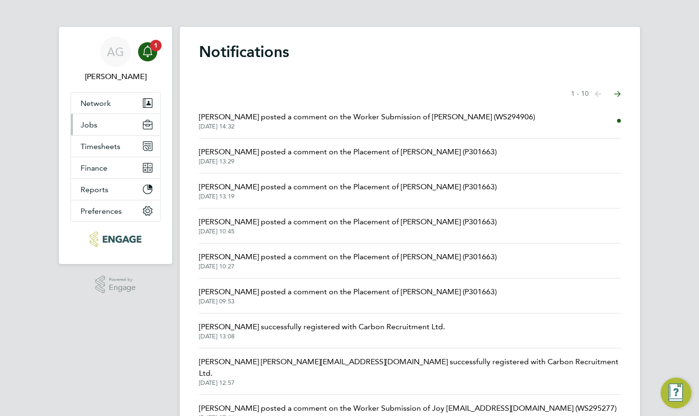  Describe the element at coordinates (116, 146) in the screenshot. I see `button: Timesheets` at that location.